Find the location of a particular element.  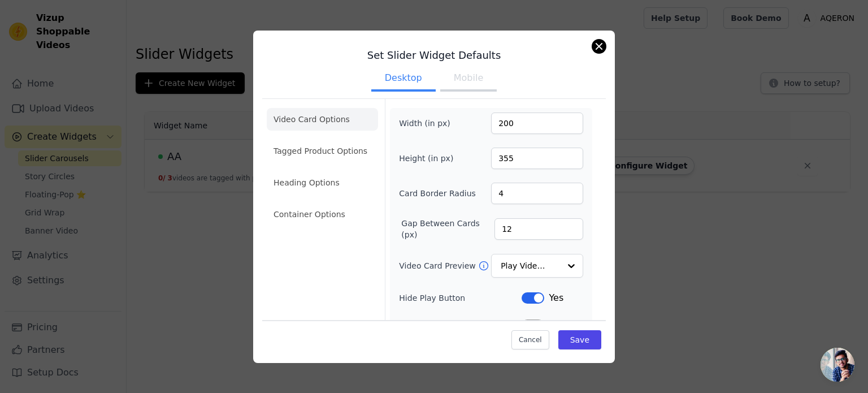

li: Tagged Product Options is located at coordinates (322, 151).